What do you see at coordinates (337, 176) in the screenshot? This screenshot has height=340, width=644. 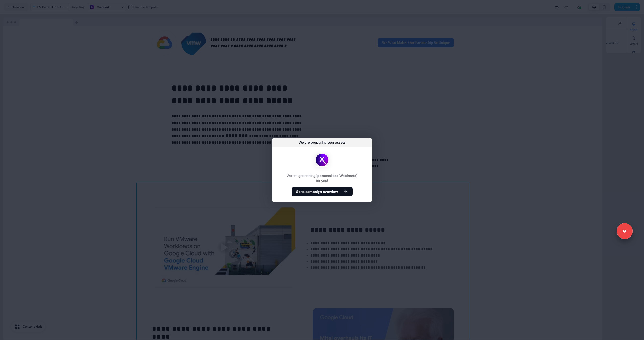 I see `b: 1 personalised Webinar(s)` at bounding box center [337, 176].